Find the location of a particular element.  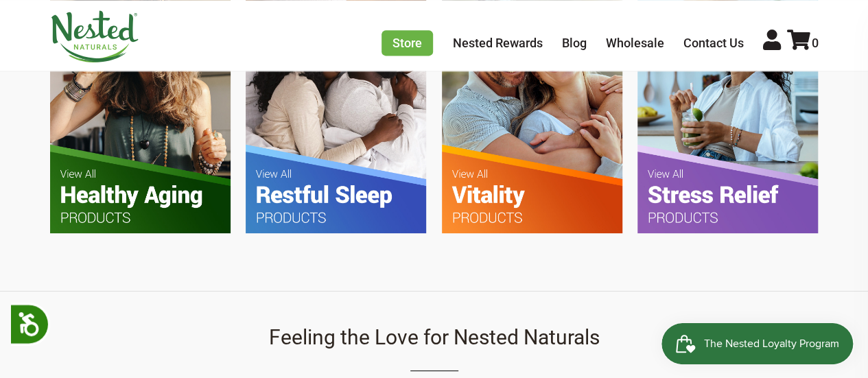

a: Nested Rewards is located at coordinates (497, 42).